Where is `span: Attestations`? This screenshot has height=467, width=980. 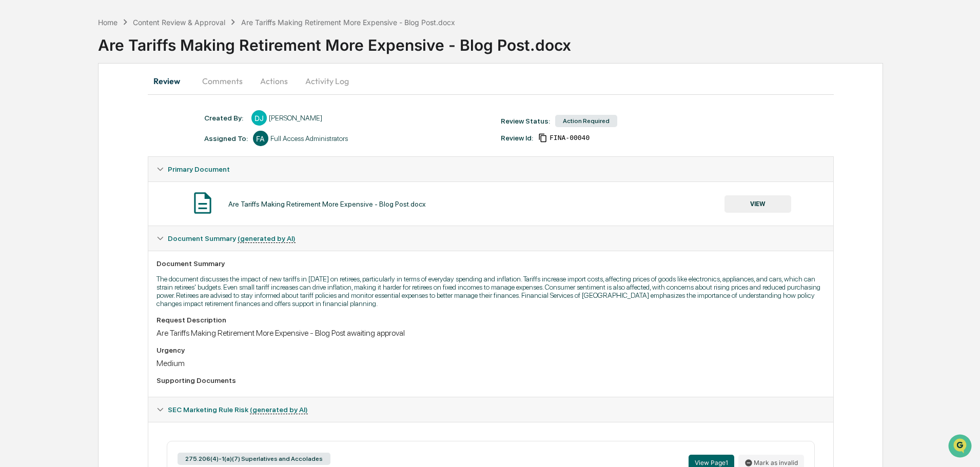 span: Attestations is located at coordinates (106, 135).